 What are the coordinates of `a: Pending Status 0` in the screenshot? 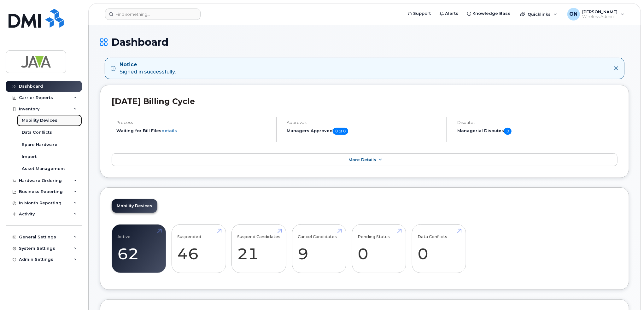 It's located at (379, 248).